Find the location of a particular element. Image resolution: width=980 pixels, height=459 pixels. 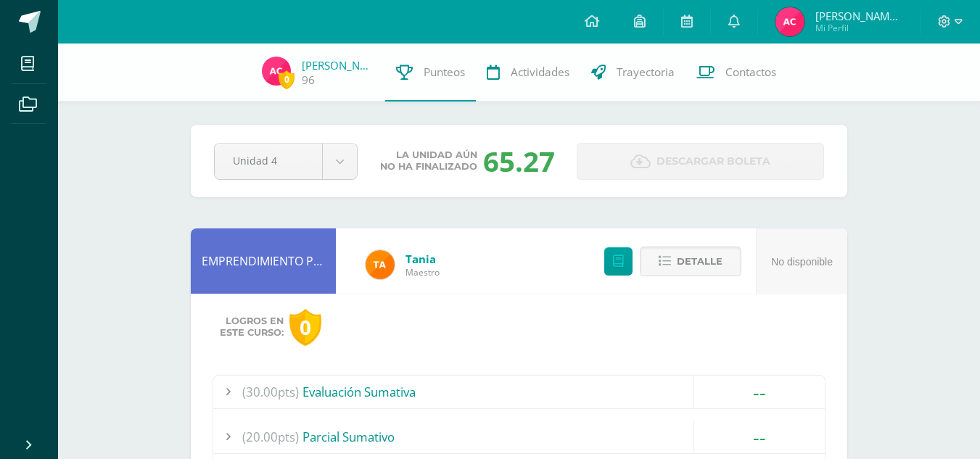

a: Punteos is located at coordinates (430, 72).